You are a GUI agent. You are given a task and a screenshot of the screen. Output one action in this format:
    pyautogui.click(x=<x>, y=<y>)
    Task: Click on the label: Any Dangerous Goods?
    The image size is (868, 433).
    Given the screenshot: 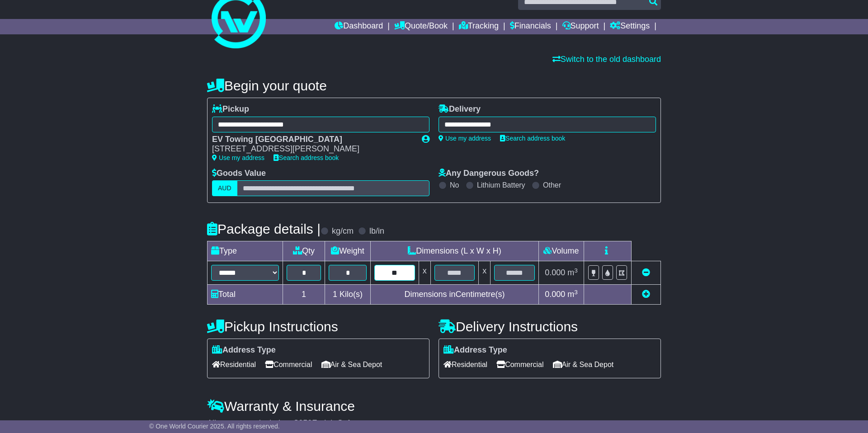 What is the action you would take?
    pyautogui.click(x=489, y=173)
    